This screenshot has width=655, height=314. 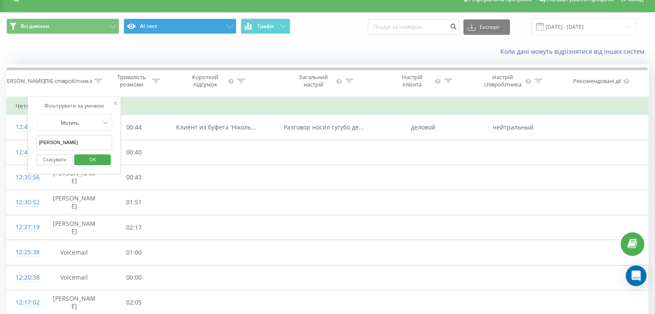 I want to click on td: 00:43, so click(x=133, y=177).